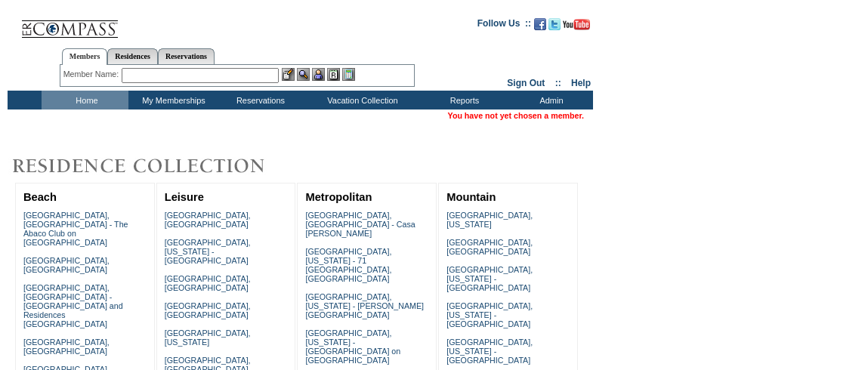 The image size is (868, 370). I want to click on img: View, so click(303, 74).